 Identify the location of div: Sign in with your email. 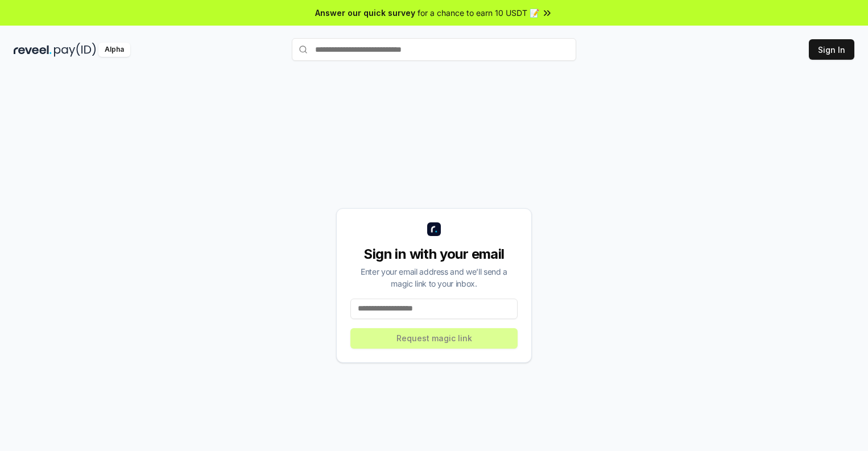
(434, 254).